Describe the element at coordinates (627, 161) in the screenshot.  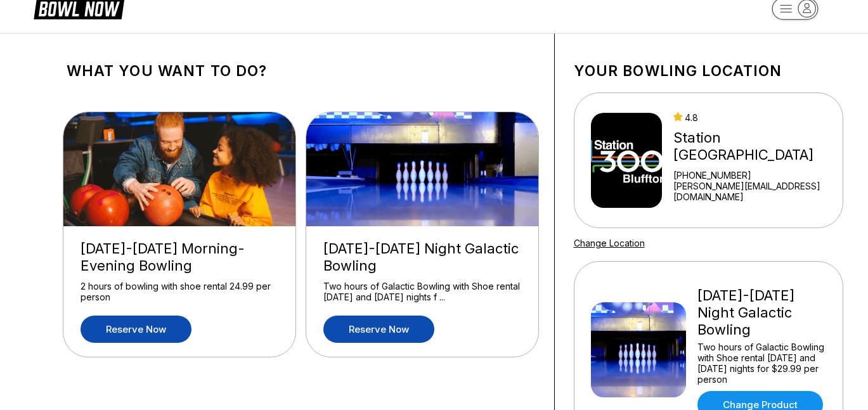
I see `img: Station 300 Bluffton` at that location.